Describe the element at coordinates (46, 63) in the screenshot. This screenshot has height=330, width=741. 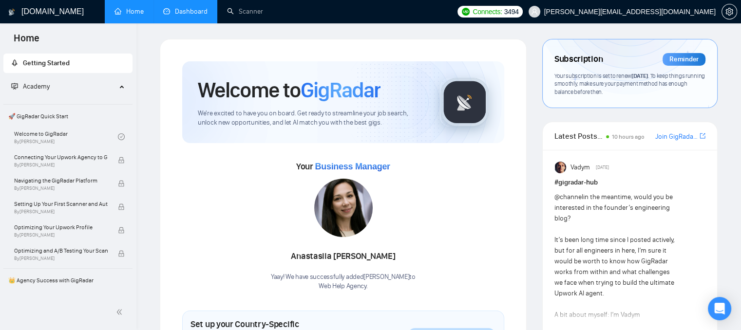
I see `span: Getting Started` at that location.